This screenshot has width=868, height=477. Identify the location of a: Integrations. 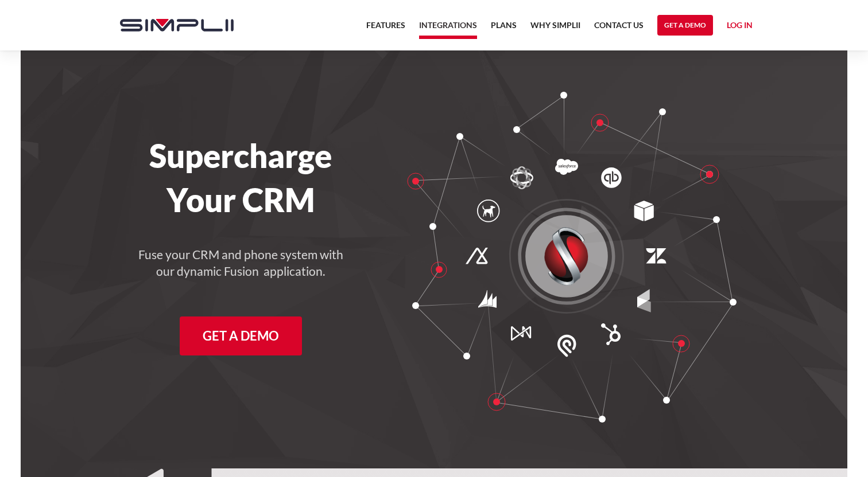
(448, 29).